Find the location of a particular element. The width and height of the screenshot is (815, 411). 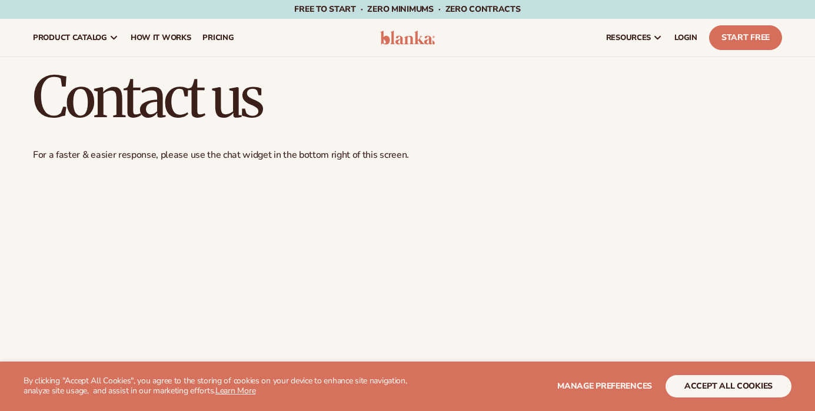

span: product catalog is located at coordinates (70, 38).